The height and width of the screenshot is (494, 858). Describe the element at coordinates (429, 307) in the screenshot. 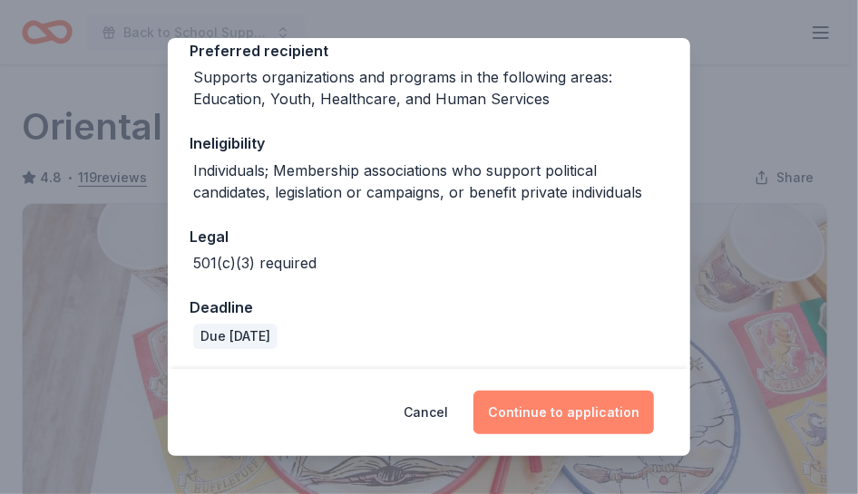

I see `div: Deadline` at that location.